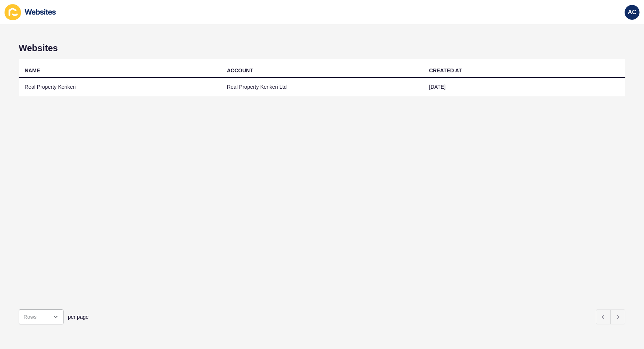 This screenshot has width=644, height=349. Describe the element at coordinates (445, 71) in the screenshot. I see `div: CREATED AT` at that location.